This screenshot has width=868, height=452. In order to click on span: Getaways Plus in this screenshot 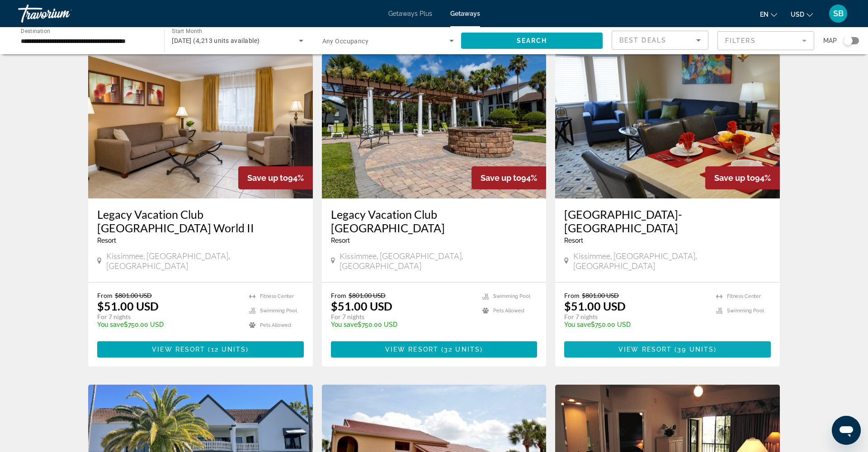, I will do `click(410, 14)`.